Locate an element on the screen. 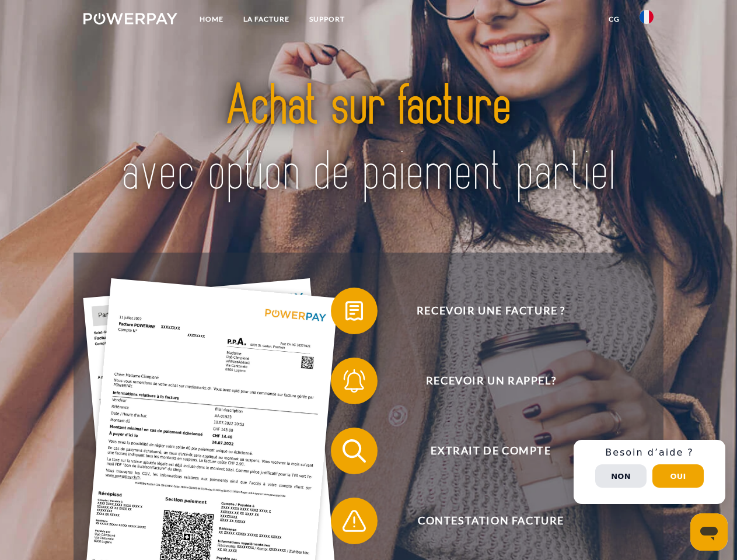 The height and width of the screenshot is (560, 737). a: Home is located at coordinates (211, 19).